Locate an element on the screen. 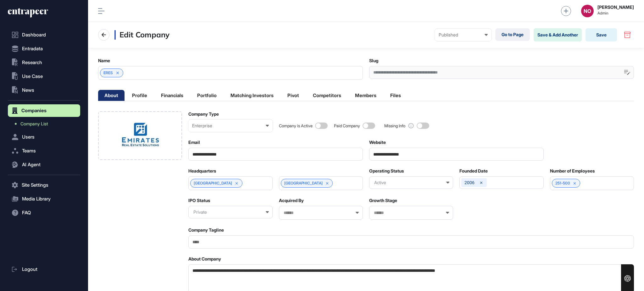 This screenshot has width=644, height=291. div: Company Logo is located at coordinates (140, 135).